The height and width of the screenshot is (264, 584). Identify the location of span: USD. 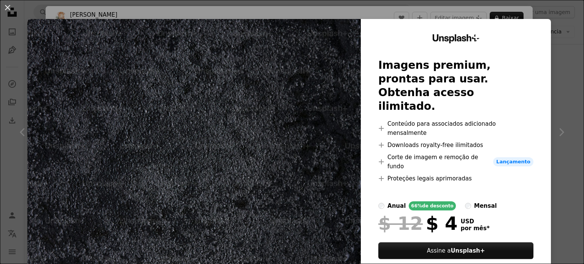
(475, 221).